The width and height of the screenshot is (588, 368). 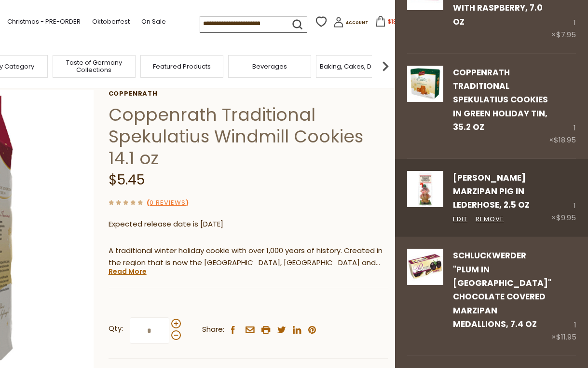 I want to click on span: Baking, Cakes, Desserts, so click(x=357, y=66).